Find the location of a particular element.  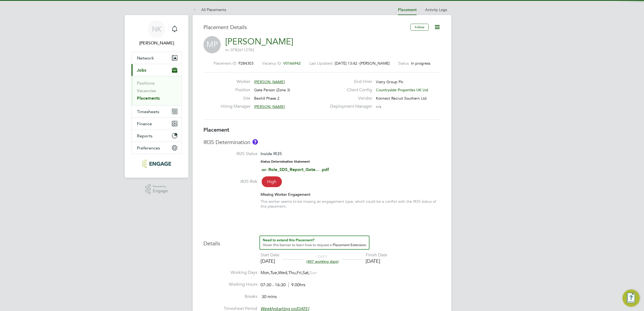

label: Hiring Manager is located at coordinates (236, 106).